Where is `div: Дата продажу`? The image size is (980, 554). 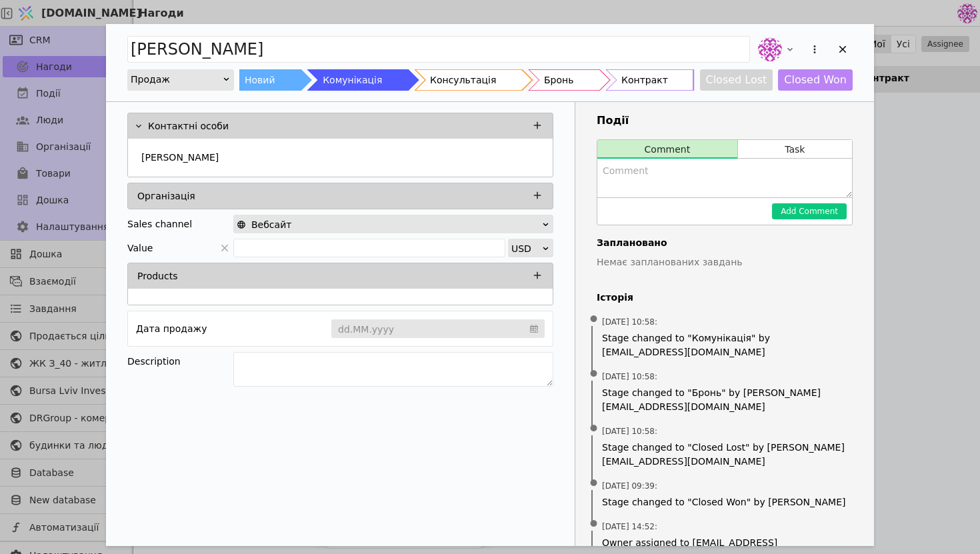 div: Дата продажу is located at coordinates (172, 329).